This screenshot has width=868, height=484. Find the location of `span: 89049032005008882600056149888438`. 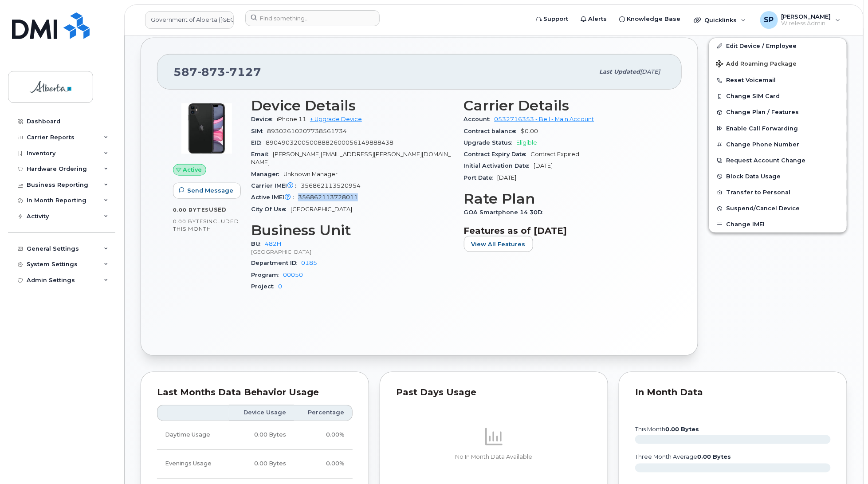

span: 89049032005008882600056149888438 is located at coordinates (330, 142).